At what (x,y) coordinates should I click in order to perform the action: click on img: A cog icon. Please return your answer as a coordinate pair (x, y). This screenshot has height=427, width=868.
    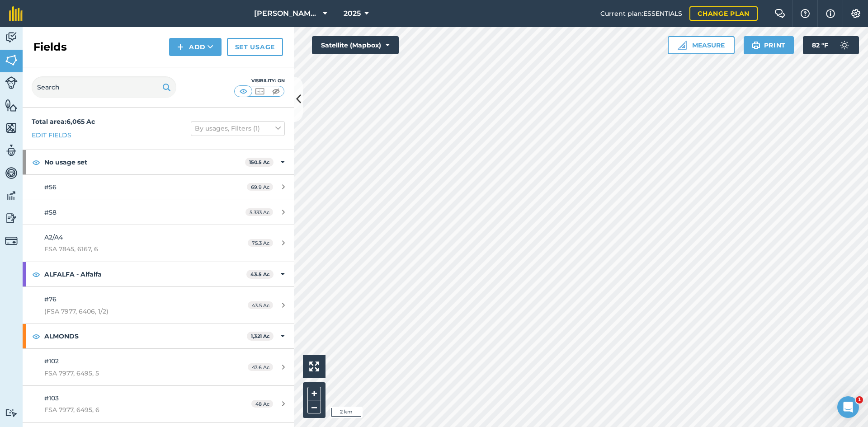
    Looking at the image, I should click on (856, 13).